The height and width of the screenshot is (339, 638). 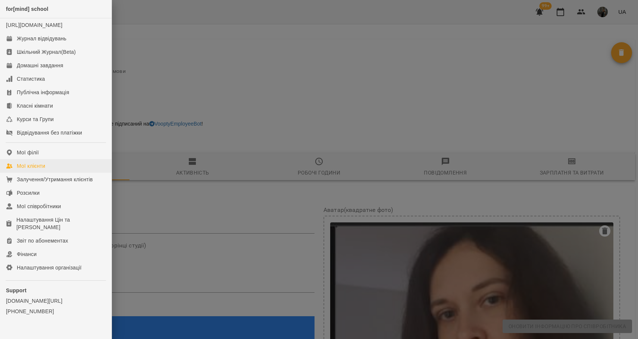 What do you see at coordinates (55, 179) in the screenshot?
I see `div: Залучення/Утримання клієнтів` at bounding box center [55, 179].